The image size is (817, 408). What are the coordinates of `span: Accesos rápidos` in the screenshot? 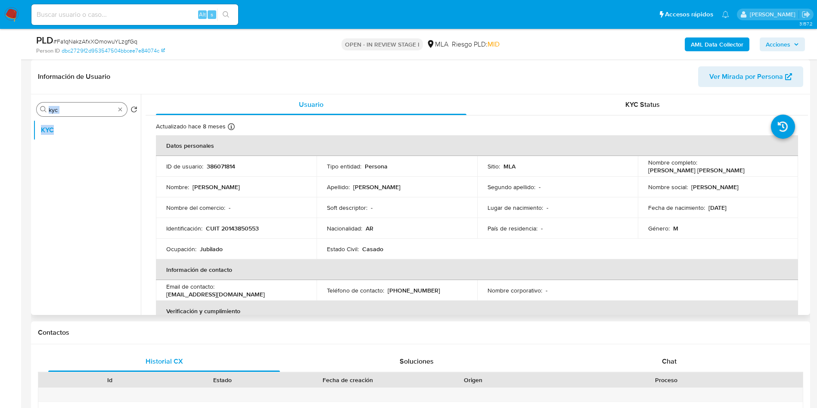 It's located at (689, 14).